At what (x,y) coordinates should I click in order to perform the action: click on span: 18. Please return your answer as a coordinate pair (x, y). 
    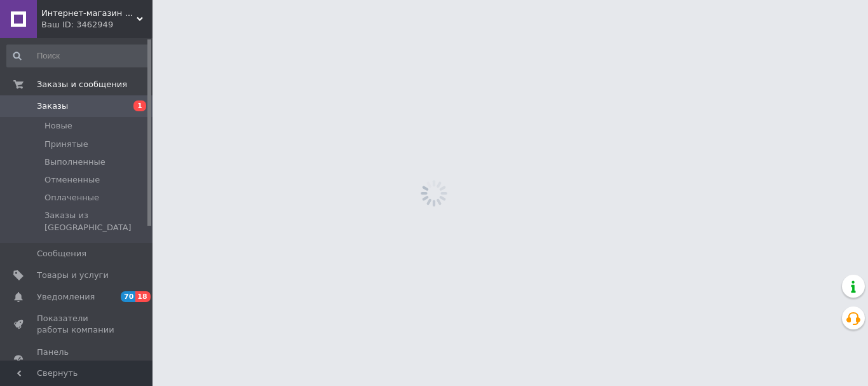
    Looking at the image, I should click on (143, 296).